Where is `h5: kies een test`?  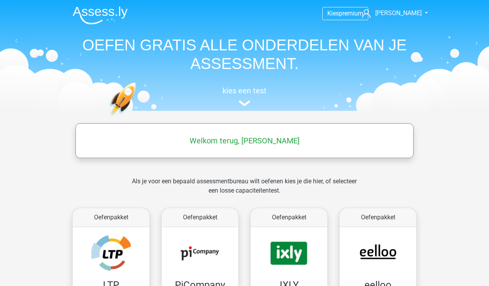 h5: kies een test is located at coordinates (245, 91).